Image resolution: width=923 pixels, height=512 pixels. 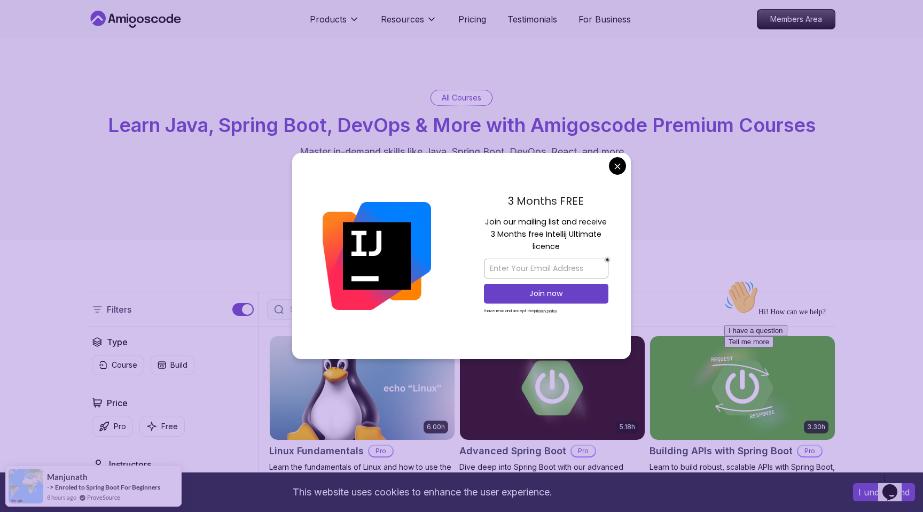 What do you see at coordinates (316, 451) in the screenshot?
I see `h2: Linux Fundamentals` at bounding box center [316, 451].